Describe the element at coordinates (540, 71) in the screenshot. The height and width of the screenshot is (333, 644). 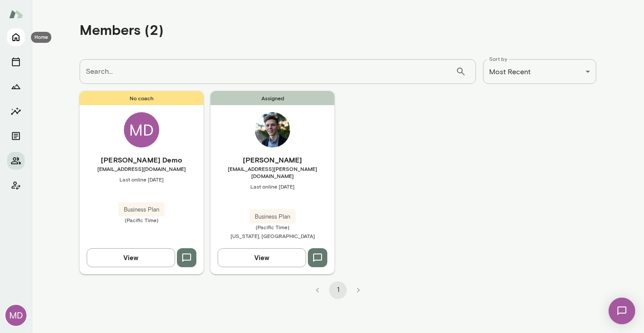
I see `div: Most Recent` at that location.